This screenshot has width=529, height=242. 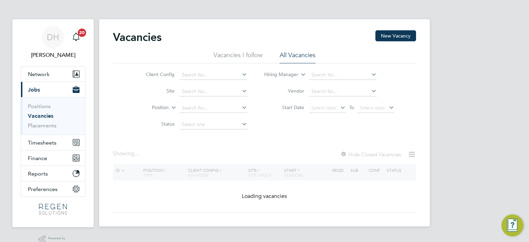 What do you see at coordinates (43, 189) in the screenshot?
I see `span: Preferences` at bounding box center [43, 189].